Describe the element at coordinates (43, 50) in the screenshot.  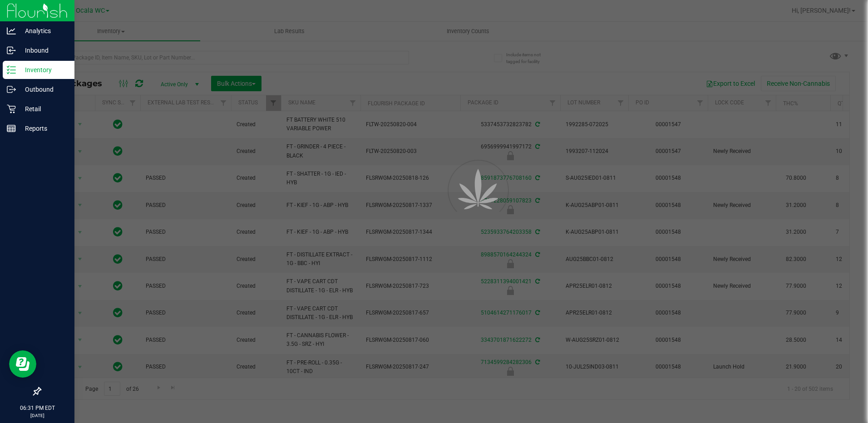
I see `p: Inbound` at that location.